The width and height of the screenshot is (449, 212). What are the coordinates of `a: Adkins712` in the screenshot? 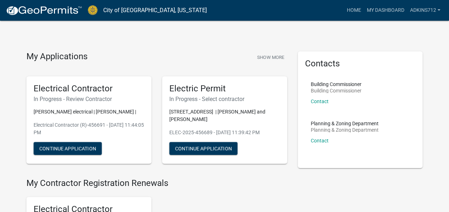 It's located at (425, 10).